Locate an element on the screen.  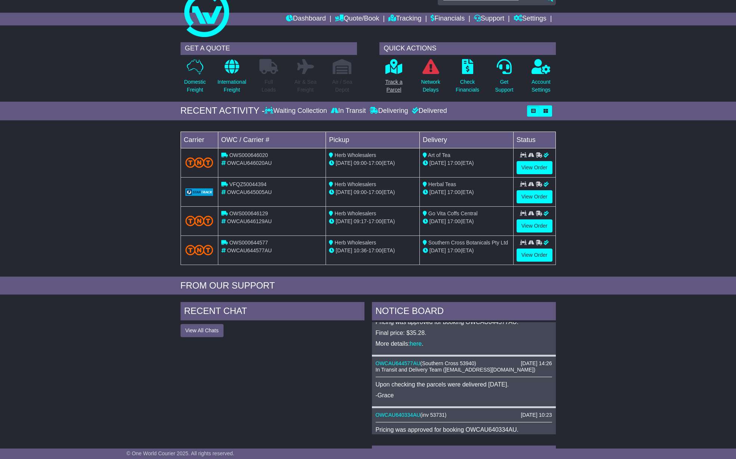
p: Account Settings is located at coordinates (541, 86).